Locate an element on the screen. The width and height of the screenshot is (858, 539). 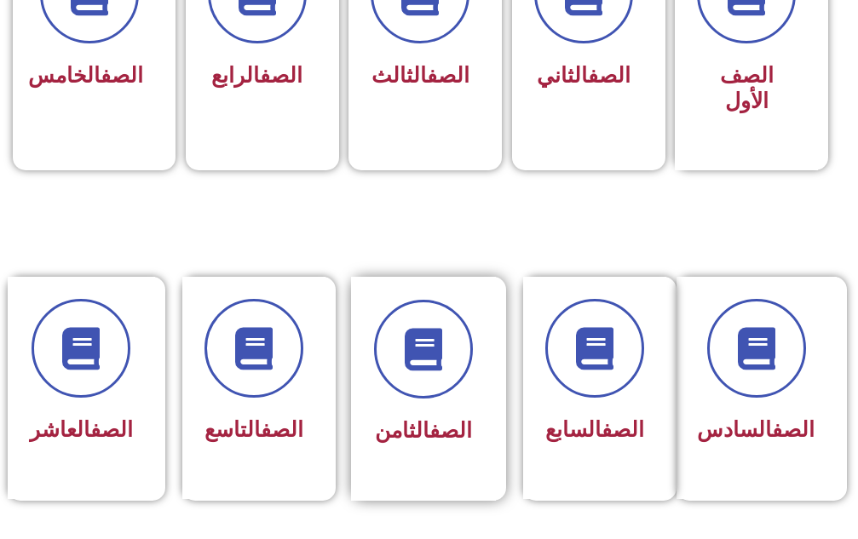
span: الثاني is located at coordinates (584, 75).